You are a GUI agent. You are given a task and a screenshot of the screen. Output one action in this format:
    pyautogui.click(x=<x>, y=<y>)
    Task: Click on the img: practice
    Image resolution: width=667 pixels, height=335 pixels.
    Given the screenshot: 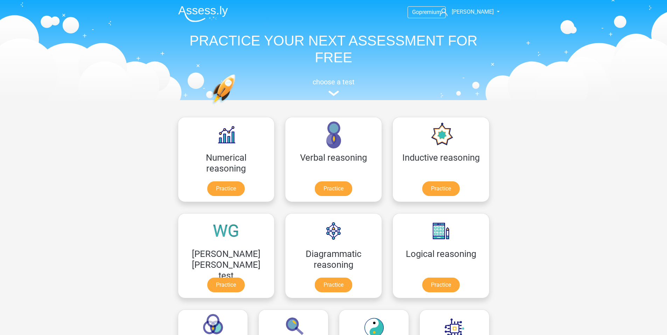 What is the action you would take?
    pyautogui.click(x=237, y=106)
    